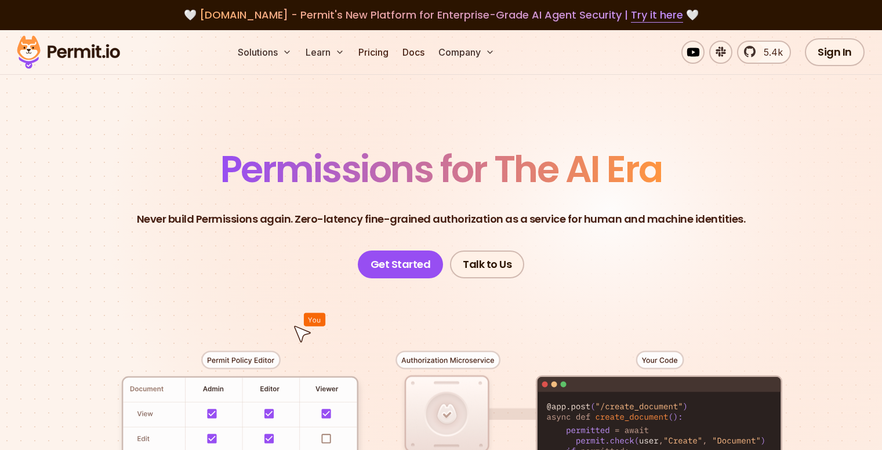 This screenshot has height=450, width=882. I want to click on a: Try it here, so click(657, 15).